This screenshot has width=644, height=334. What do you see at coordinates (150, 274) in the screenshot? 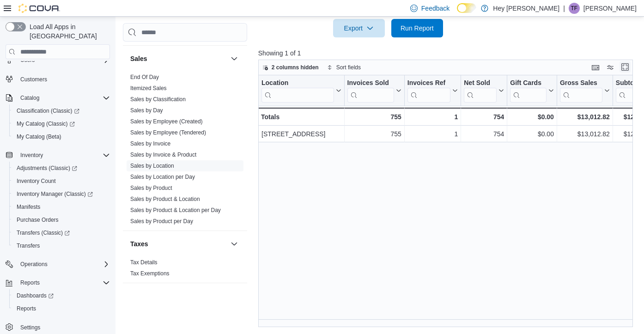
I see `span: Tax Exemptions` at bounding box center [150, 274].